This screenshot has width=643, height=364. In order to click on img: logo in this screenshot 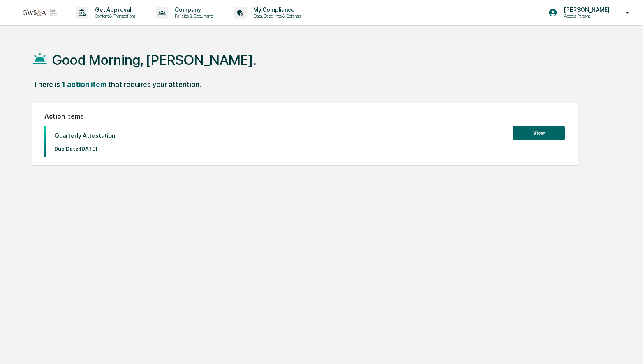, I will do `click(40, 12)`.